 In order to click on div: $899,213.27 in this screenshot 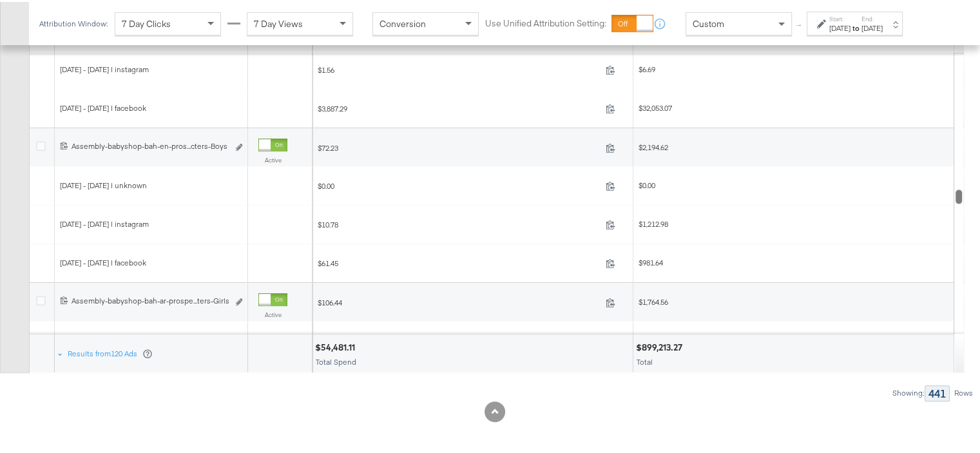, I will do `click(661, 345)`.